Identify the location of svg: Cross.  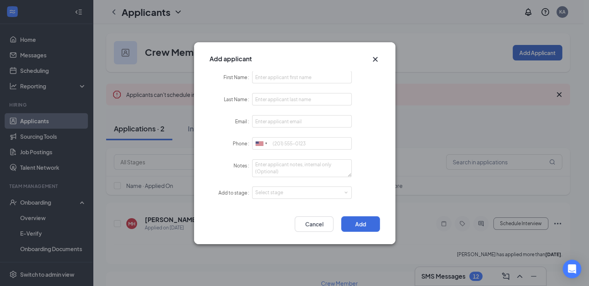
(375, 59).